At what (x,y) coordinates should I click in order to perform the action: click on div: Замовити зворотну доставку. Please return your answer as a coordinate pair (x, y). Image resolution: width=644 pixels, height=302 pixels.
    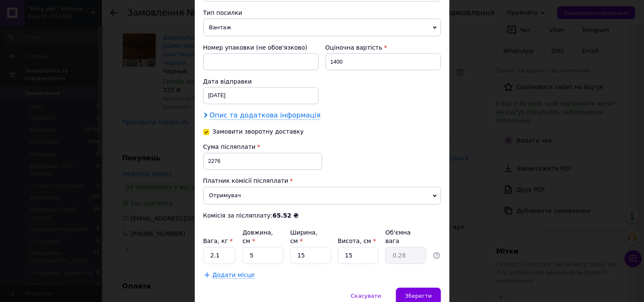
    Looking at the image, I should click on (258, 132).